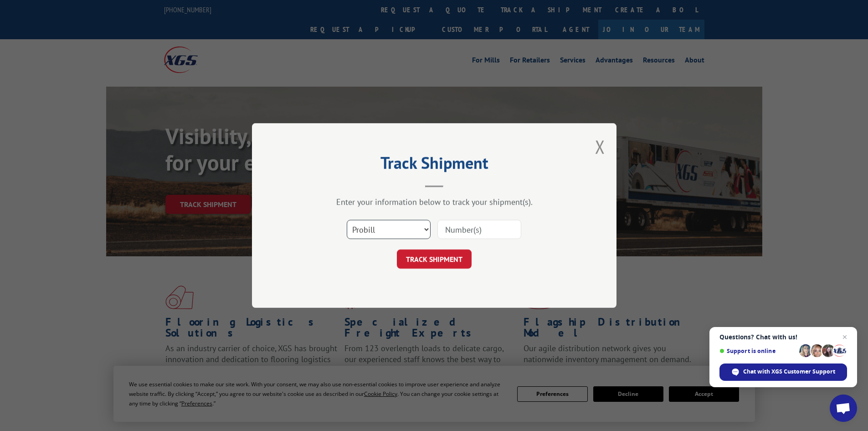 Image resolution: width=868 pixels, height=431 pixels. What do you see at coordinates (435, 259) in the screenshot?
I see `button: TRACK SHIPMENT` at bounding box center [435, 259].